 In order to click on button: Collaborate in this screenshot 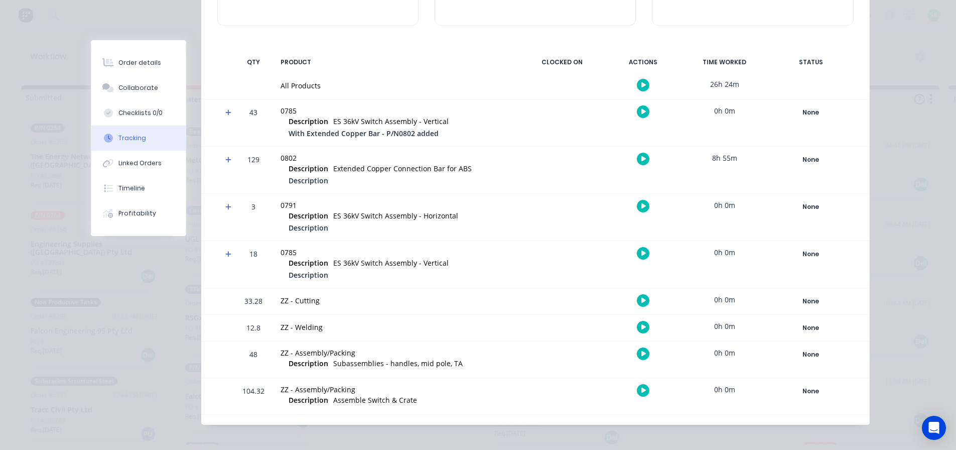, I will do `click(138, 88)`.